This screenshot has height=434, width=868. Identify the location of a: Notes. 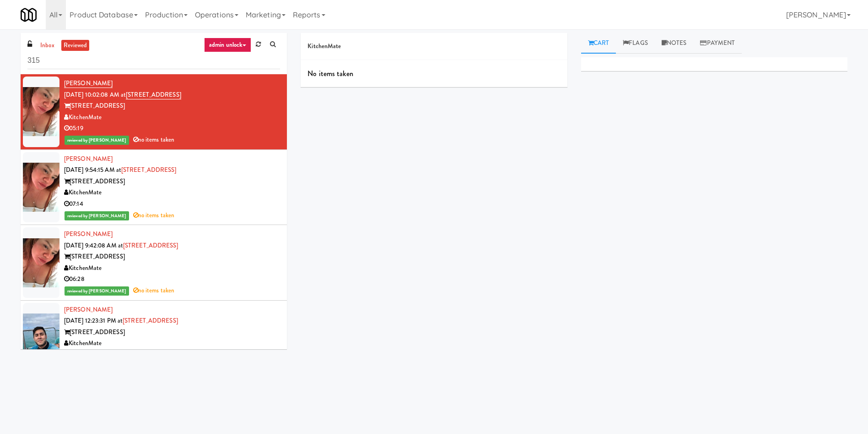
(674, 43).